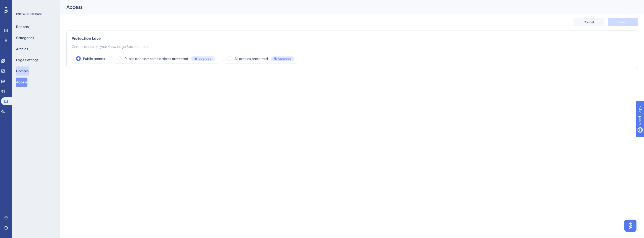 The width and height of the screenshot is (644, 238). Describe the element at coordinates (623, 22) in the screenshot. I see `span: Save` at that location.